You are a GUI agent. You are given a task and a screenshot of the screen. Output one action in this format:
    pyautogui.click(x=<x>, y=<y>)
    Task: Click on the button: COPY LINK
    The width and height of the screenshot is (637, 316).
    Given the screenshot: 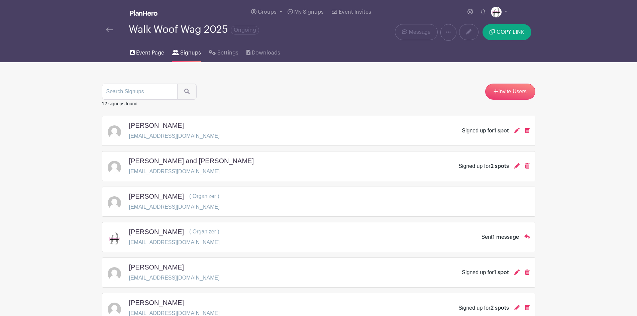 What is the action you would take?
    pyautogui.click(x=507, y=32)
    